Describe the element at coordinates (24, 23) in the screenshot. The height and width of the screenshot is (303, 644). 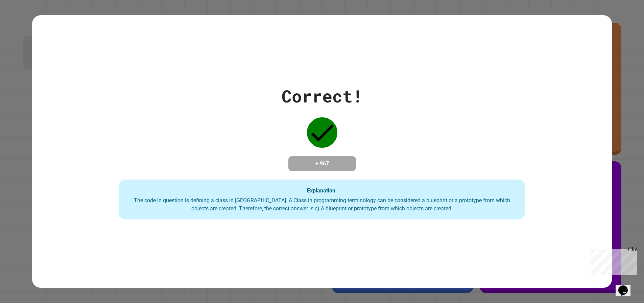
I see `div: Chat with us now!Close` at that location.